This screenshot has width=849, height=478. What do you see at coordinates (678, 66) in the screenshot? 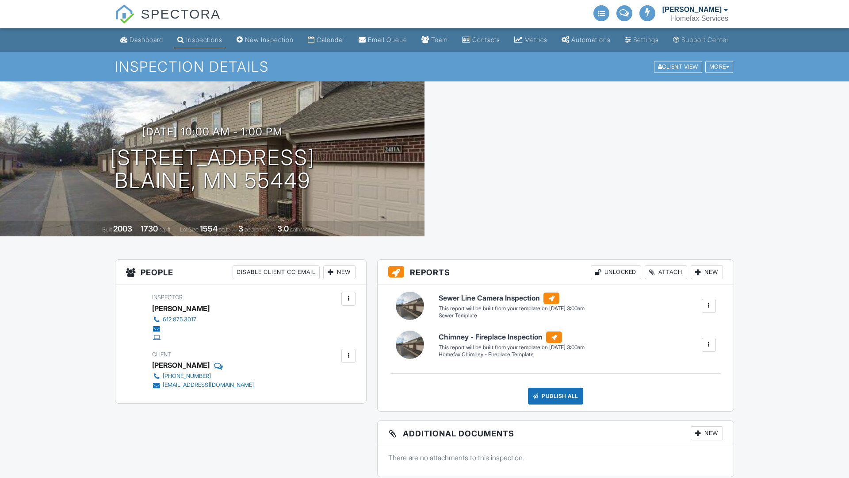
I see `div: Client View` at bounding box center [678, 66].